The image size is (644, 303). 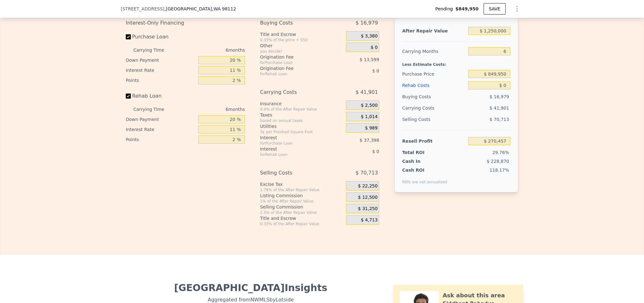 What do you see at coordinates (425, 170) in the screenshot?
I see `div: Cash ROI` at bounding box center [425, 170].